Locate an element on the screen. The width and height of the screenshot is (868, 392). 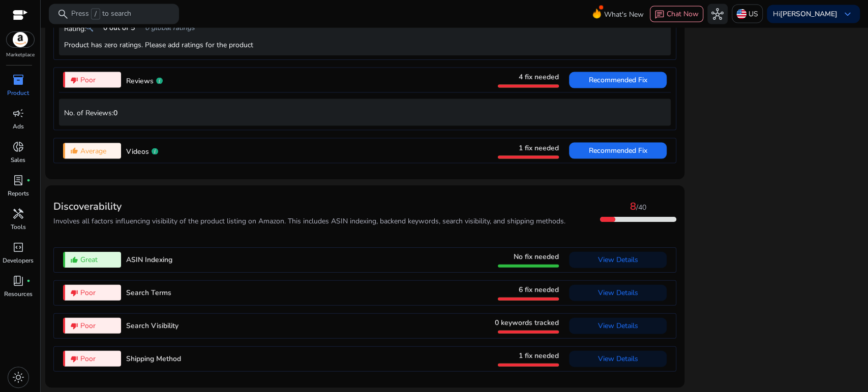
button: hub is located at coordinates (718, 14).